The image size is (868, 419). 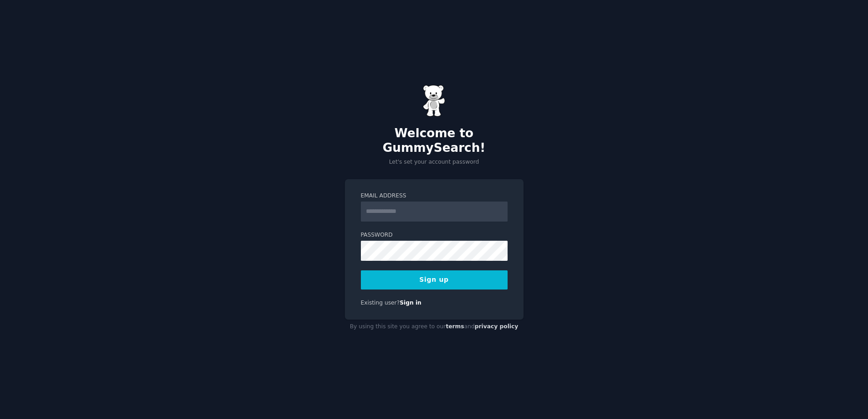 I want to click on label: Email Address, so click(x=434, y=196).